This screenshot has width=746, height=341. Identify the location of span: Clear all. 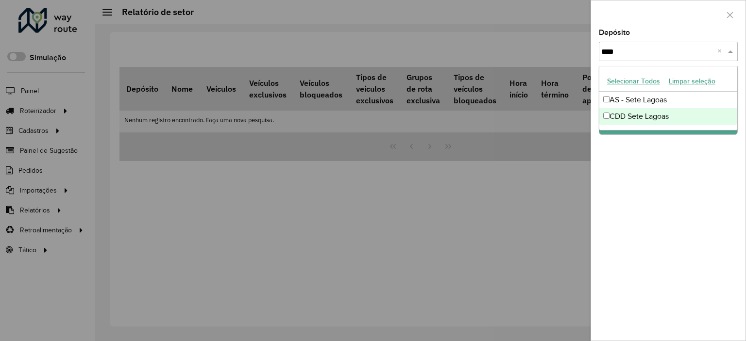
(721, 51).